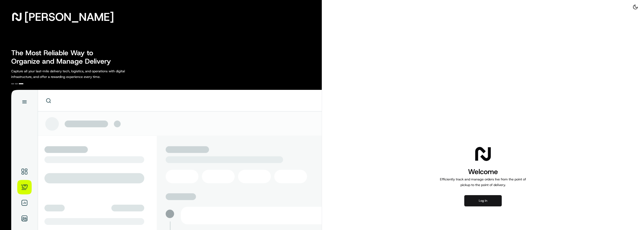 This screenshot has height=230, width=644. Describe the element at coordinates (79, 74) in the screenshot. I see `p: Capture all your last-mile delivery tech, logistics, and operations with digital infrastructure, ...` at that location.